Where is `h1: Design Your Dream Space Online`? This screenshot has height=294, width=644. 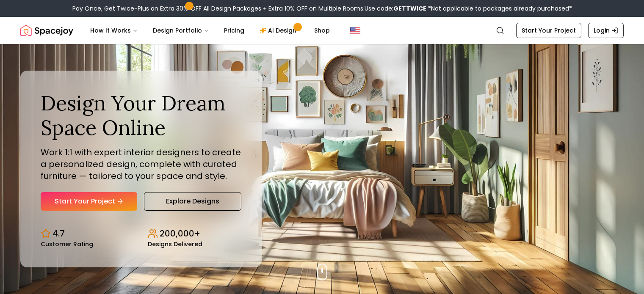
h1: Design Your Dream Space Online is located at coordinates (141, 115).